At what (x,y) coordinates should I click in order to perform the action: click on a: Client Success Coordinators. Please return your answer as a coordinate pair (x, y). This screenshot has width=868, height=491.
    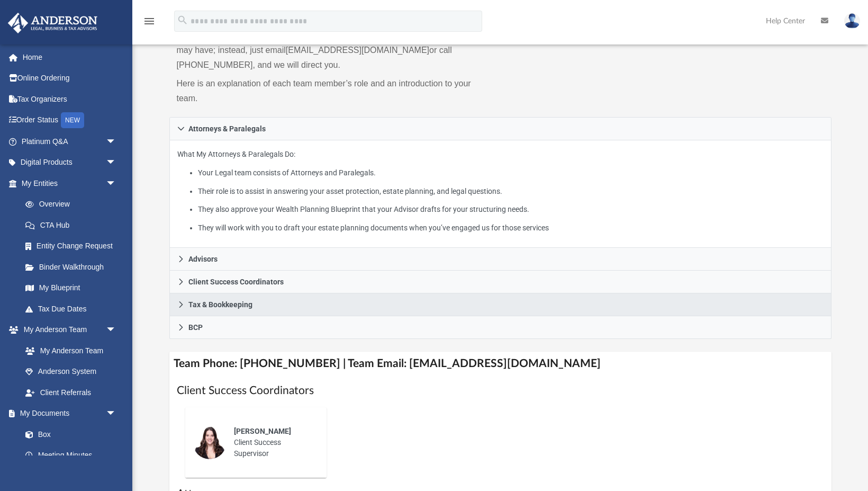
    Looking at the image, I should click on (500, 282).